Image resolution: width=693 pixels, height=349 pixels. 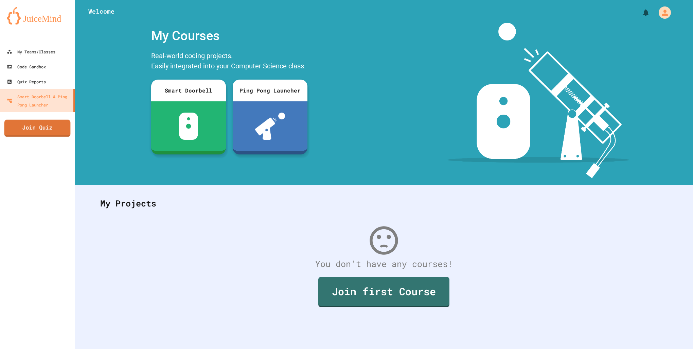 What do you see at coordinates (37, 128) in the screenshot?
I see `a: Join Quiz` at bounding box center [37, 128].